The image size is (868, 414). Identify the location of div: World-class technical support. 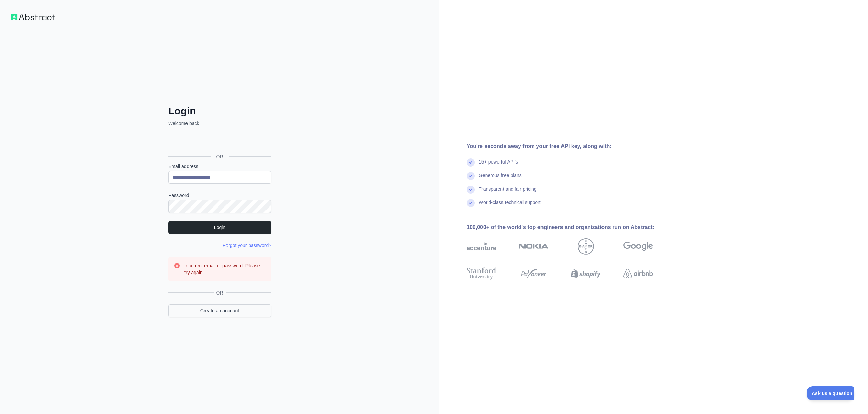
(509, 206).